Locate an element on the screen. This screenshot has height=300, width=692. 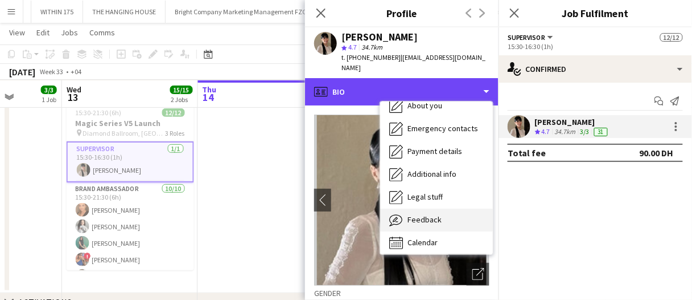
span: Feedback is located at coordinates (425, 219).